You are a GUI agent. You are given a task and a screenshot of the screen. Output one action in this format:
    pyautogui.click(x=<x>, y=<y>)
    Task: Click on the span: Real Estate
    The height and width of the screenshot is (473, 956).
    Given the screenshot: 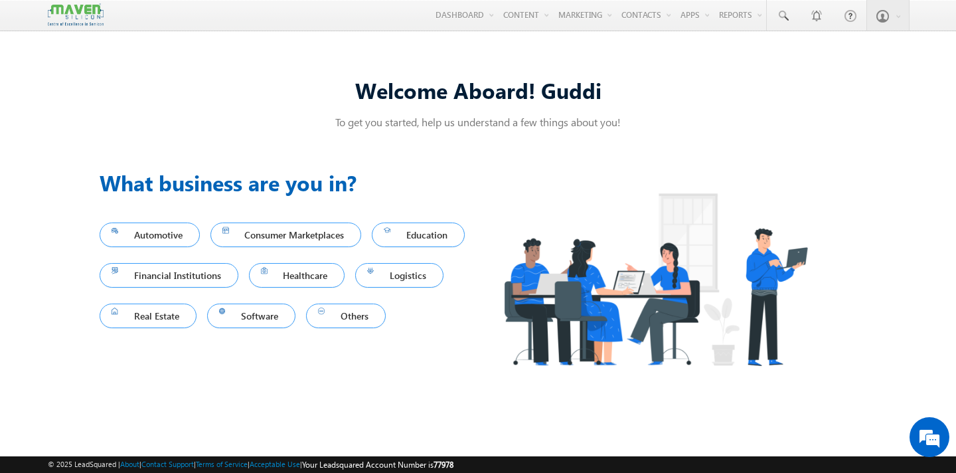 What is the action you would take?
    pyautogui.click(x=148, y=315)
    